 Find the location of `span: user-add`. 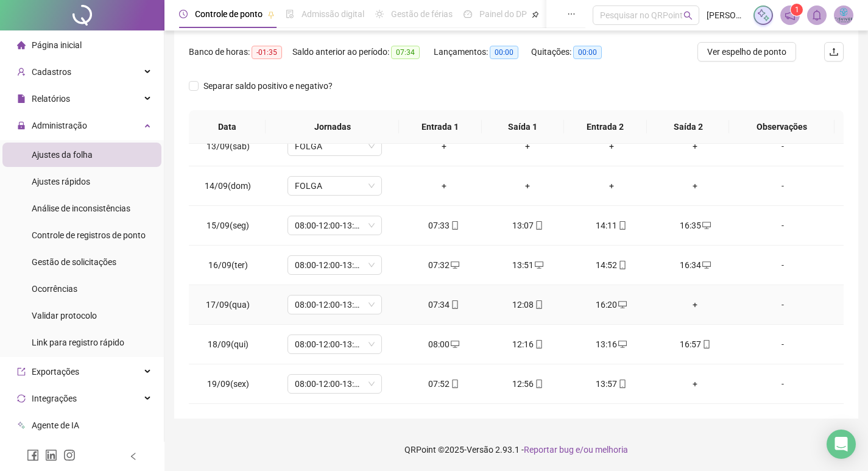

span: user-add is located at coordinates (22, 72).